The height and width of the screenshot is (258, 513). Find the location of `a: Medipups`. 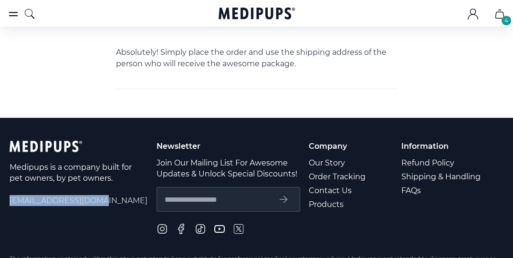

a: Medipups is located at coordinates (257, 14).